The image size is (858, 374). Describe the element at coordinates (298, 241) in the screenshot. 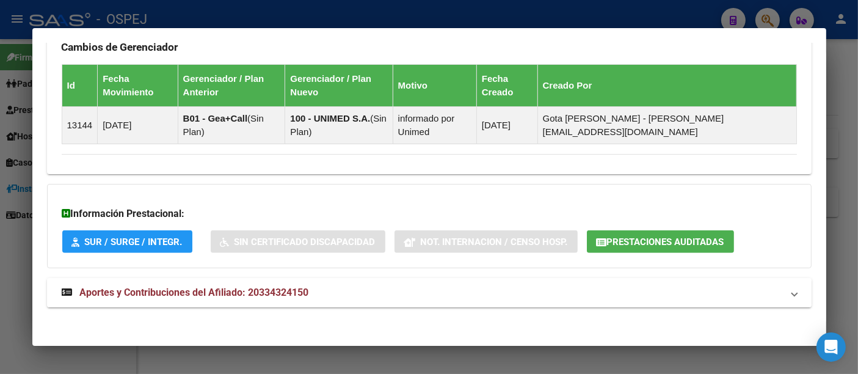

I see `button: Sin Certificado Discapacidad` at that location.